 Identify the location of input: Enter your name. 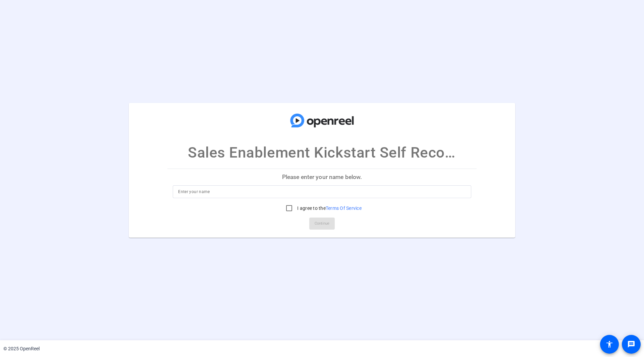
(322, 192).